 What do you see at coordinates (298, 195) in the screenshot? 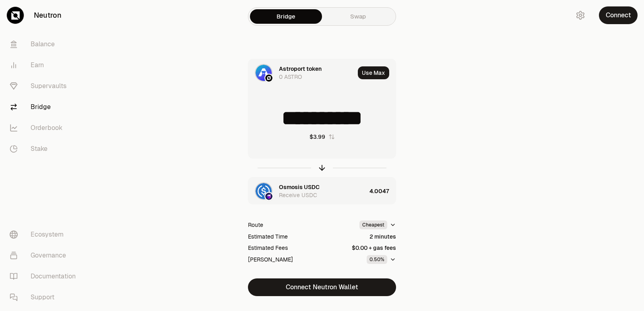
I see `div: Receive USDC` at bounding box center [298, 195].